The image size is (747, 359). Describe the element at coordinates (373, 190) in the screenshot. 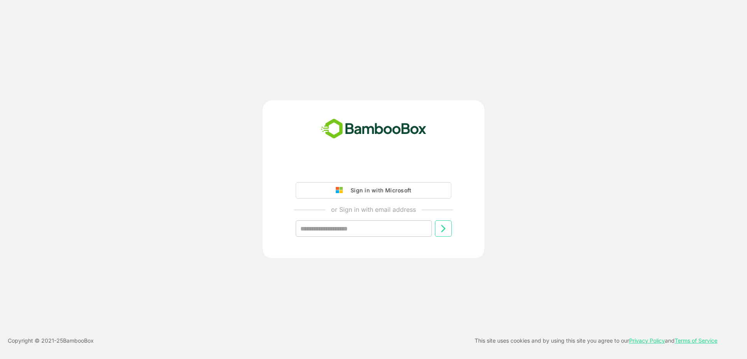

I see `button: Sign in with Microsoft` at that location.